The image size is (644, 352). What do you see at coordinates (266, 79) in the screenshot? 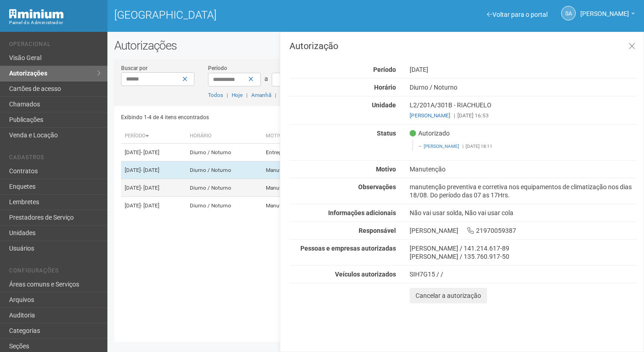
I see `span: a` at bounding box center [266, 79].